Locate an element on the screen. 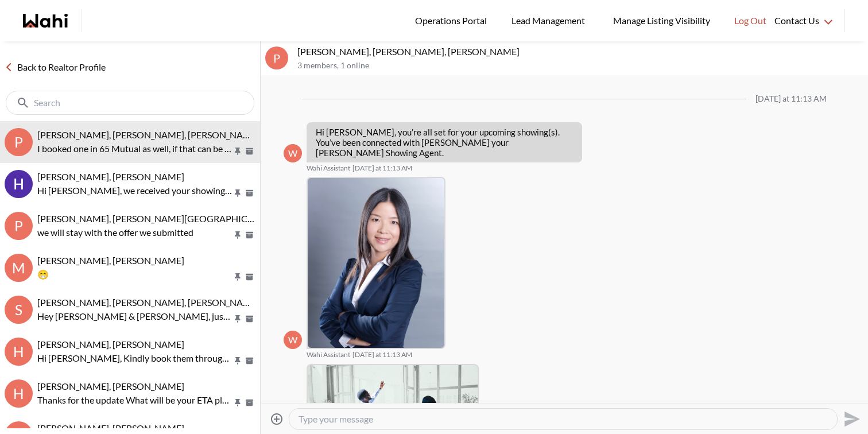 The height and width of the screenshot is (434, 868). button: Send is located at coordinates (850, 418).